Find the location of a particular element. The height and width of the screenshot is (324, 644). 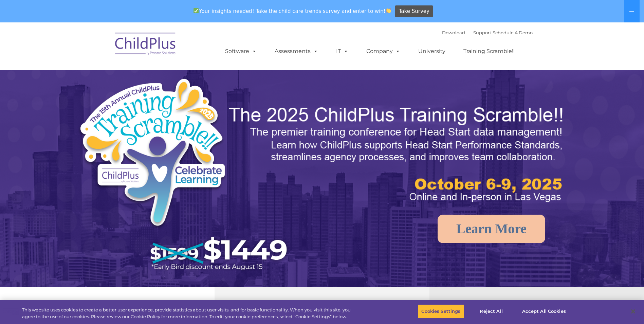

span: Take Survey is located at coordinates (414, 11).